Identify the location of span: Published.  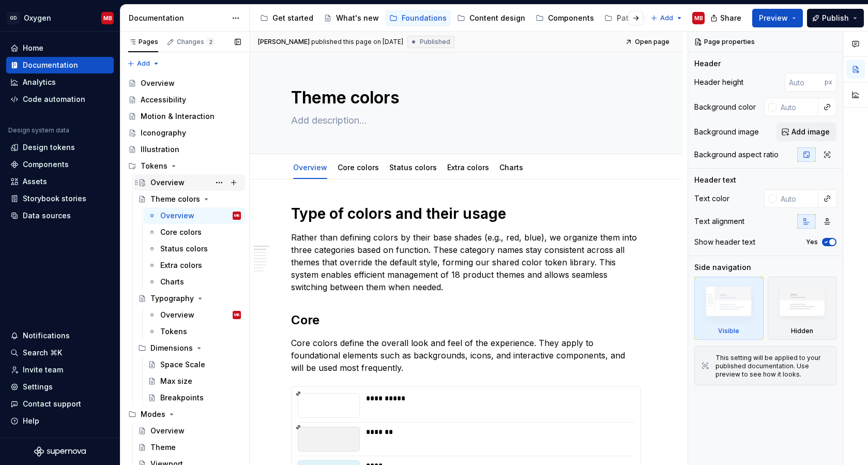
(435, 42).